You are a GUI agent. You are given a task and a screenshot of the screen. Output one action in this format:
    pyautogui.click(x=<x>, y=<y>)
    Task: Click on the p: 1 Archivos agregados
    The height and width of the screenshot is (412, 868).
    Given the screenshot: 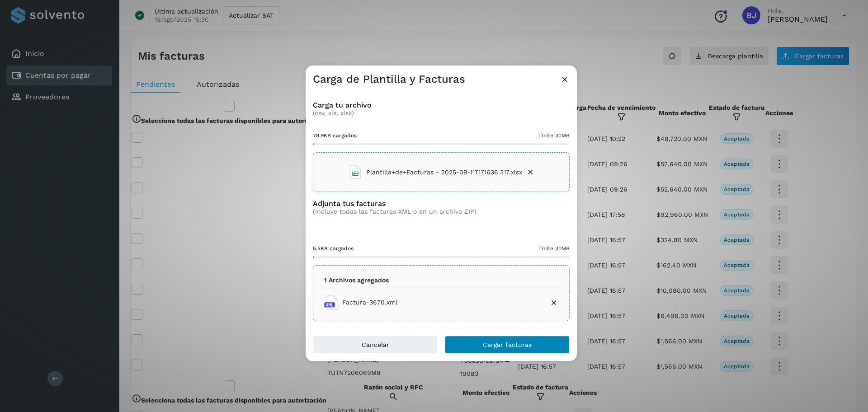 What is the action you would take?
    pyautogui.click(x=356, y=280)
    